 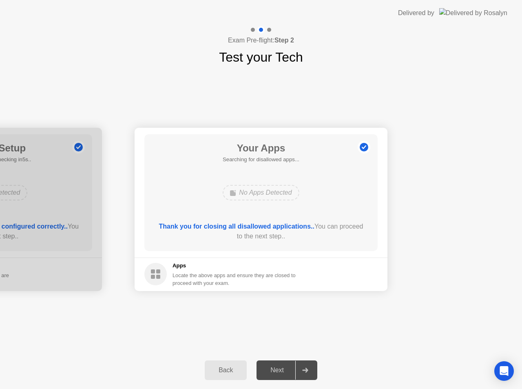 I want to click on div: Next, so click(x=277, y=370).